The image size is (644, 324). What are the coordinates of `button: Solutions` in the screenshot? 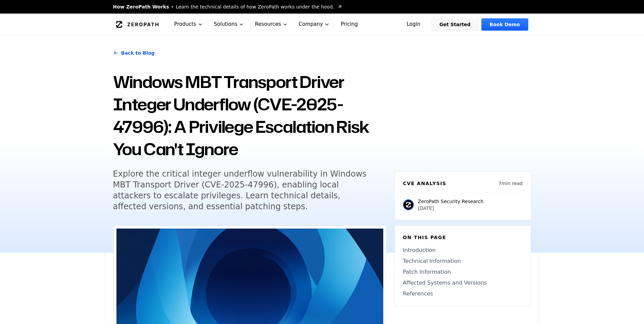 It's located at (229, 24).